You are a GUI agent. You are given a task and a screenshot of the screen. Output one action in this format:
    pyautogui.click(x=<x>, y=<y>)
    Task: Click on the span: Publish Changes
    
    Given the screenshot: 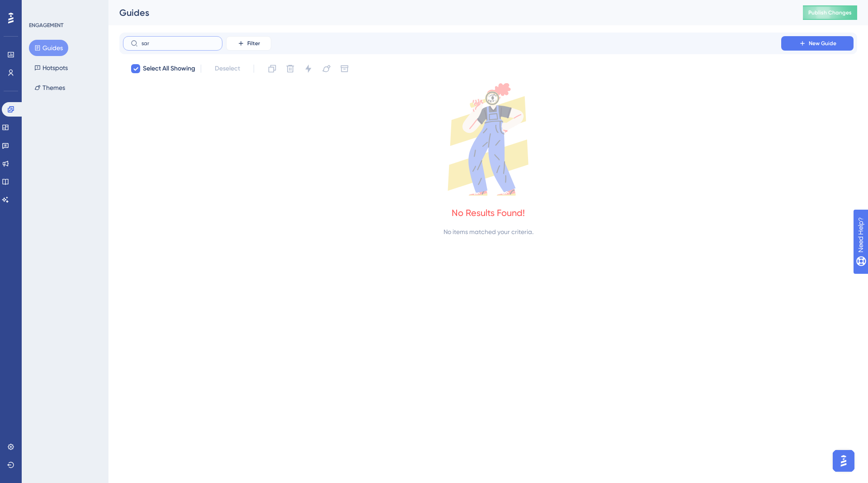 What is the action you would take?
    pyautogui.click(x=829, y=13)
    